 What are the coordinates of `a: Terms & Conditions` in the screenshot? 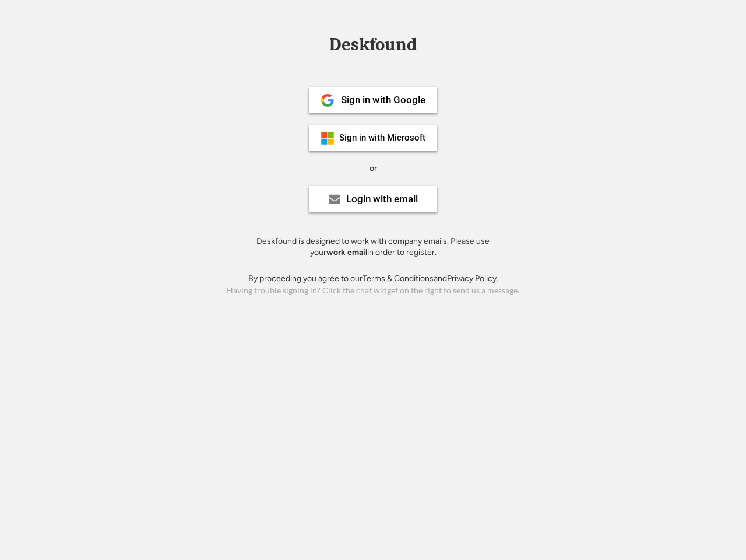 It's located at (399, 278).